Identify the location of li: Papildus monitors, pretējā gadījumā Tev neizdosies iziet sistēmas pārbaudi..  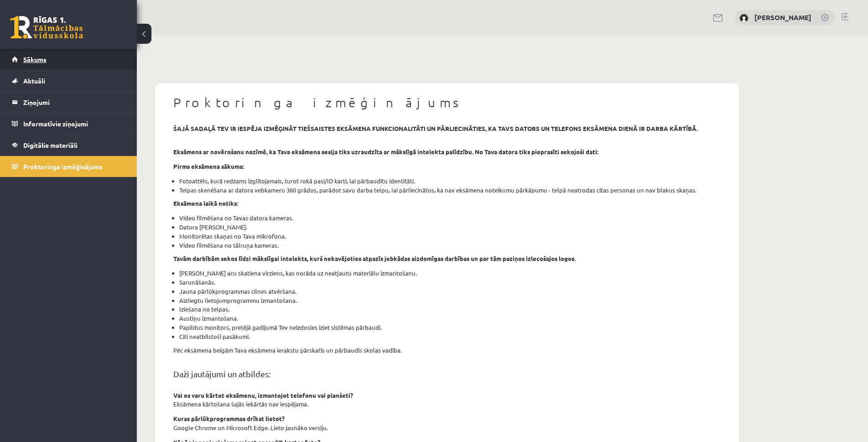
(450, 327).